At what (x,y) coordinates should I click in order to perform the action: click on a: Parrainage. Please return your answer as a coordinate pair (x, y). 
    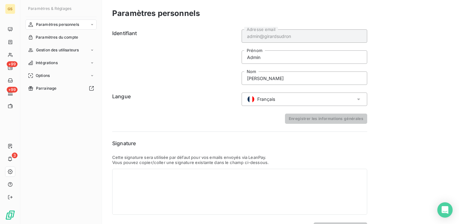
    Looking at the image, I should click on (61, 88).